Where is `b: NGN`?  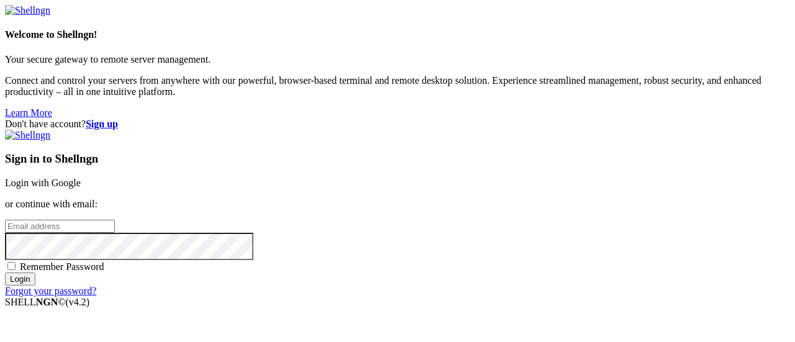 b: NGN is located at coordinates (47, 302).